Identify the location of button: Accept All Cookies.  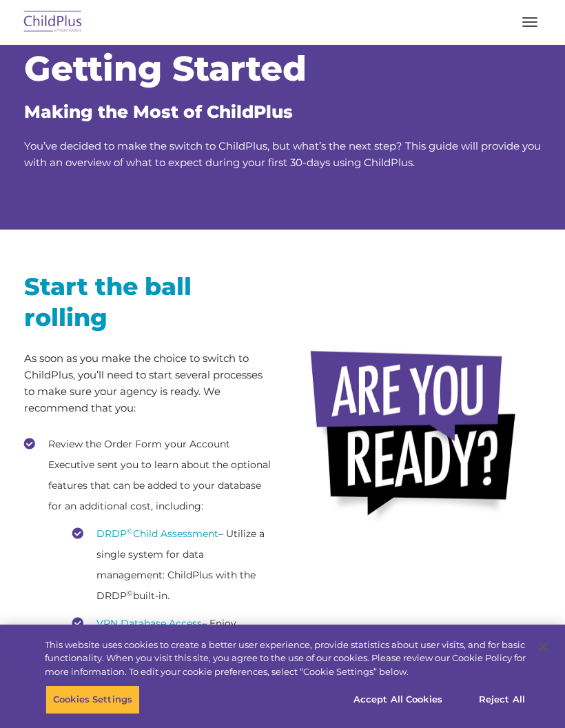
(397, 700).